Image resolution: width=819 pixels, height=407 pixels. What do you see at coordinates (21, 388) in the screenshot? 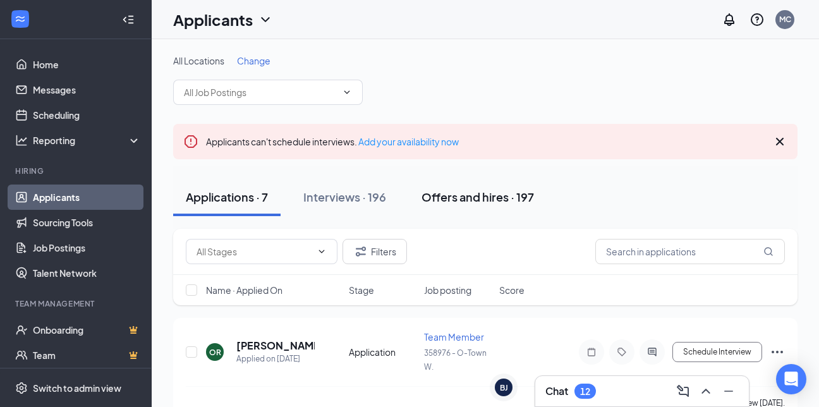
I see `svg: Settings` at bounding box center [21, 388].